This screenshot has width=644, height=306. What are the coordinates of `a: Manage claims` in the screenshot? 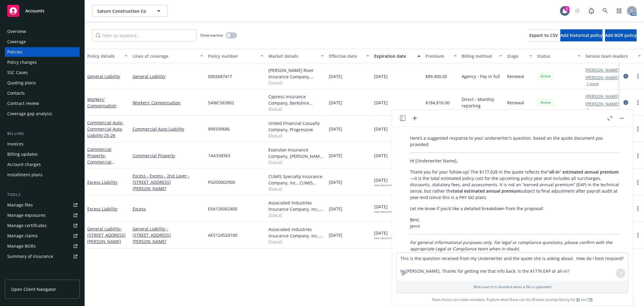 It's located at (42, 236).